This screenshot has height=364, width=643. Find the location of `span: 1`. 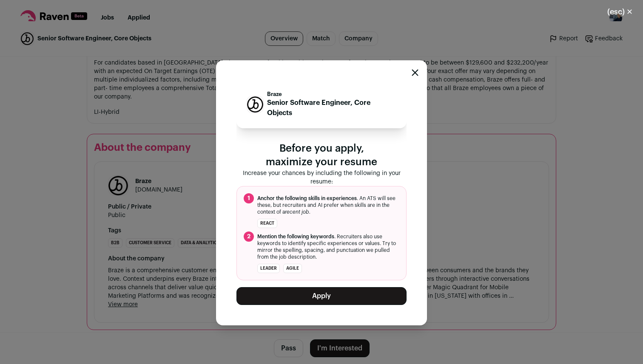

span: 1 is located at coordinates (249, 198).